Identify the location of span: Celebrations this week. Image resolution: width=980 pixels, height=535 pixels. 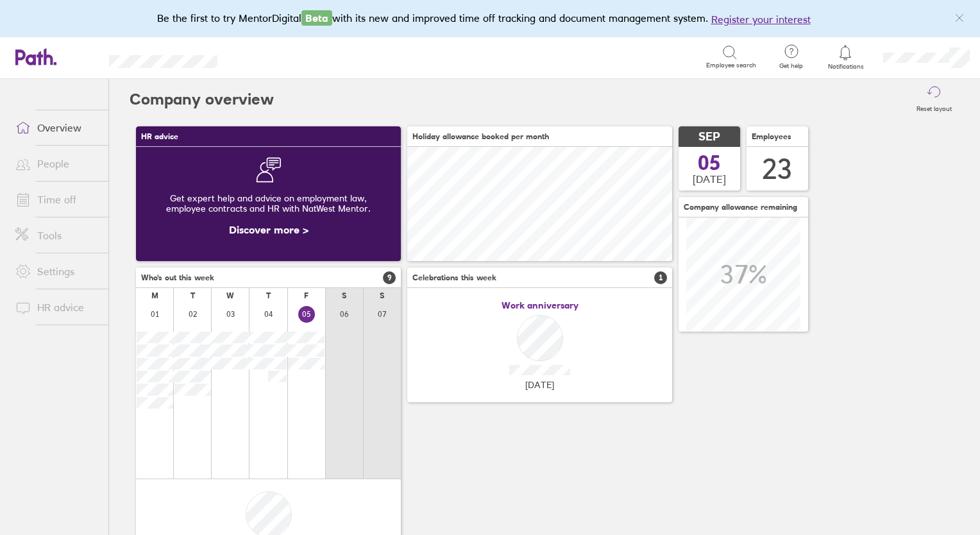
(454, 278).